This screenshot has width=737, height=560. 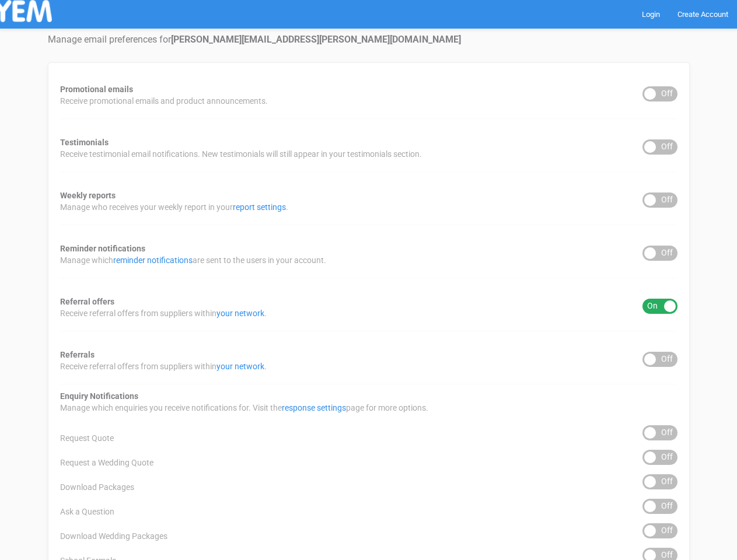 I want to click on strong: Weekly reports, so click(x=88, y=196).